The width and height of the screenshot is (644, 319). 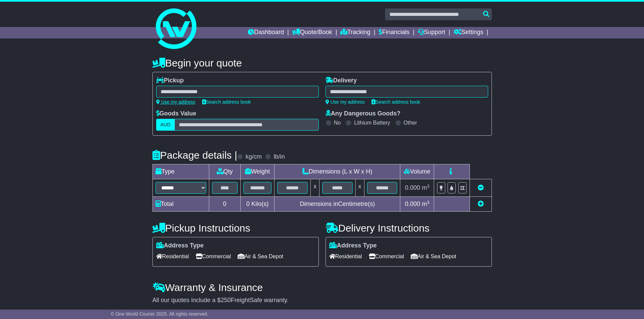 What do you see at coordinates (341, 81) in the screenshot?
I see `label: Delivery` at bounding box center [341, 81].